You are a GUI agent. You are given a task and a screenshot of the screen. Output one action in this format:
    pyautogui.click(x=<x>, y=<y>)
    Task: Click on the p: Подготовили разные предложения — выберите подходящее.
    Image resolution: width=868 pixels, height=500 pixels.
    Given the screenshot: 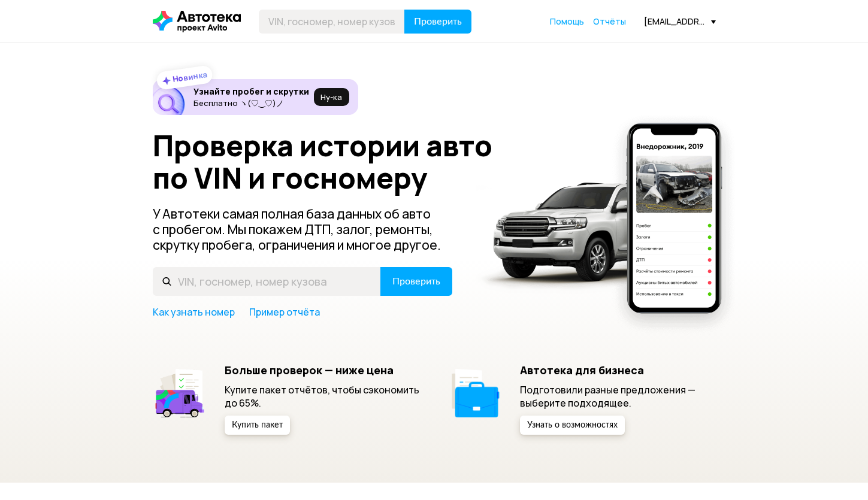 What is the action you would take?
    pyautogui.click(x=618, y=397)
    